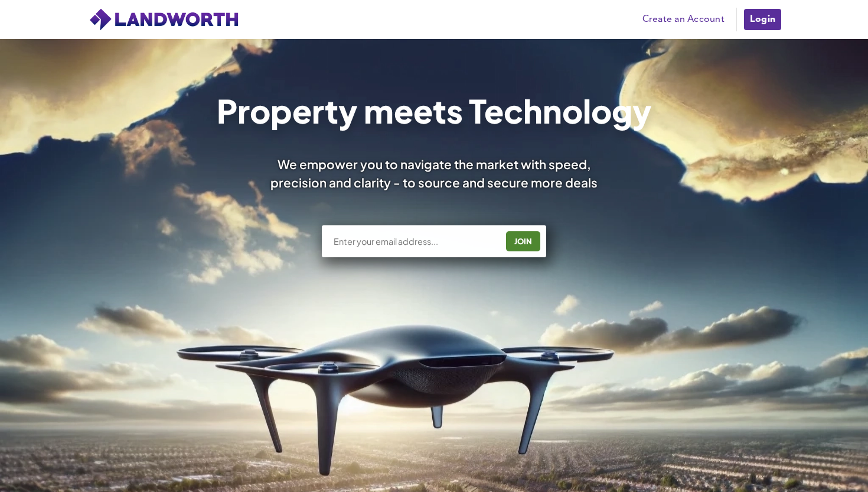 Image resolution: width=868 pixels, height=492 pixels. What do you see at coordinates (683, 20) in the screenshot?
I see `a: Create an Account` at bounding box center [683, 20].